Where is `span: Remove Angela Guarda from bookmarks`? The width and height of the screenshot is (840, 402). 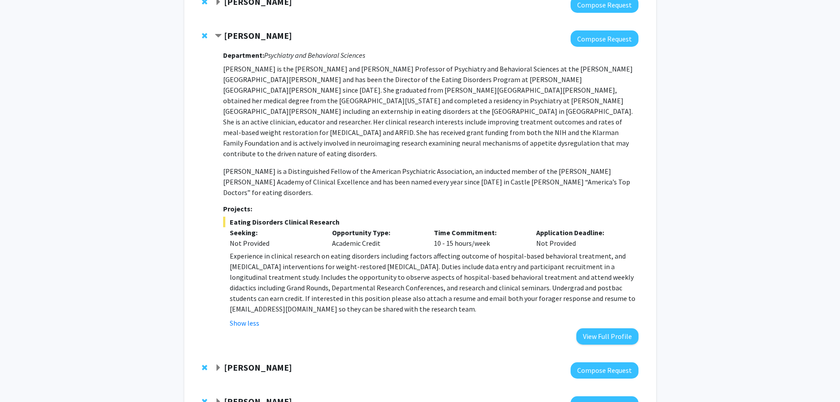
span: Remove Angela Guarda from bookmarks is located at coordinates (205, 36).